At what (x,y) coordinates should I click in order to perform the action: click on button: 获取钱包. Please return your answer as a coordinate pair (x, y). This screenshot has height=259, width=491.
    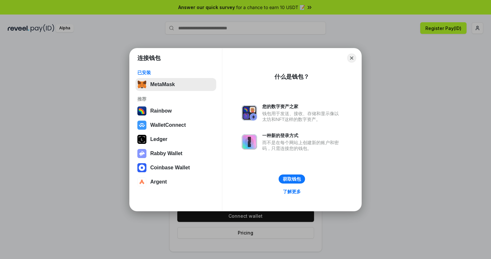
    Looking at the image, I should click on (292, 179).